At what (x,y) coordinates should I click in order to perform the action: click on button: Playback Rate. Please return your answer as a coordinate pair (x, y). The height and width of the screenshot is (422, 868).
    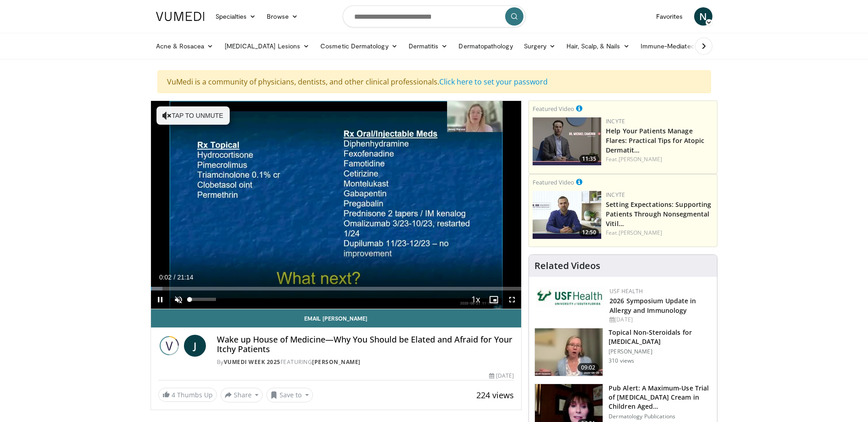
    Looking at the image, I should click on (475, 300).